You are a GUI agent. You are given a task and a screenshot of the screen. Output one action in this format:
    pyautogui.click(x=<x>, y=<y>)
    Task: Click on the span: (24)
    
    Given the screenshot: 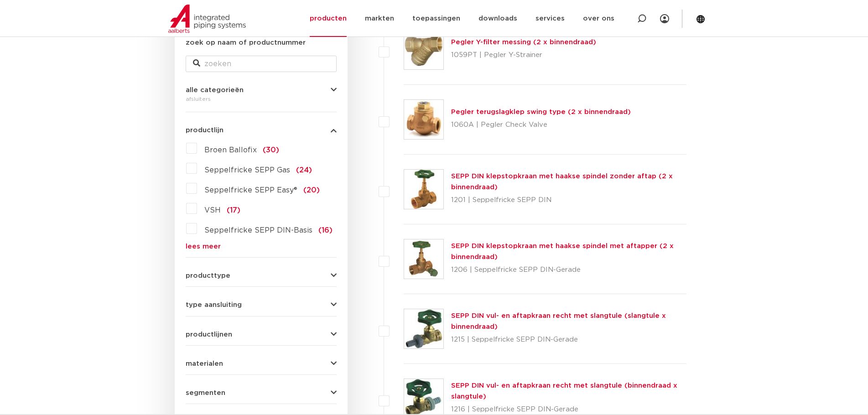 What is the action you would take?
    pyautogui.click(x=304, y=170)
    